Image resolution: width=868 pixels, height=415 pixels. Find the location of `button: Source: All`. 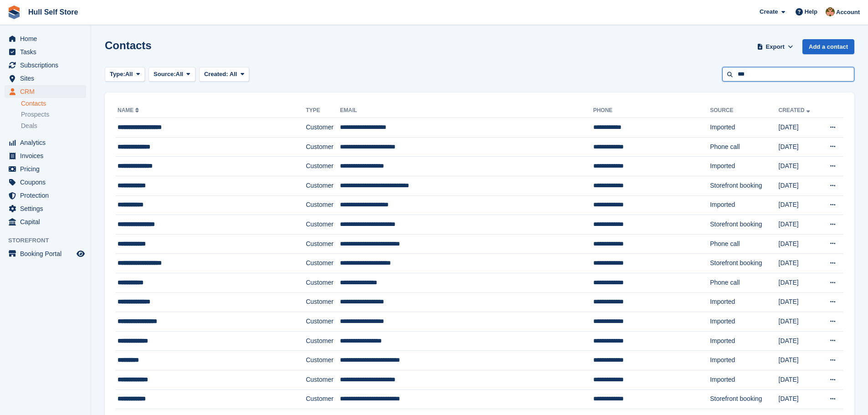

button: Source: All is located at coordinates (172, 74).